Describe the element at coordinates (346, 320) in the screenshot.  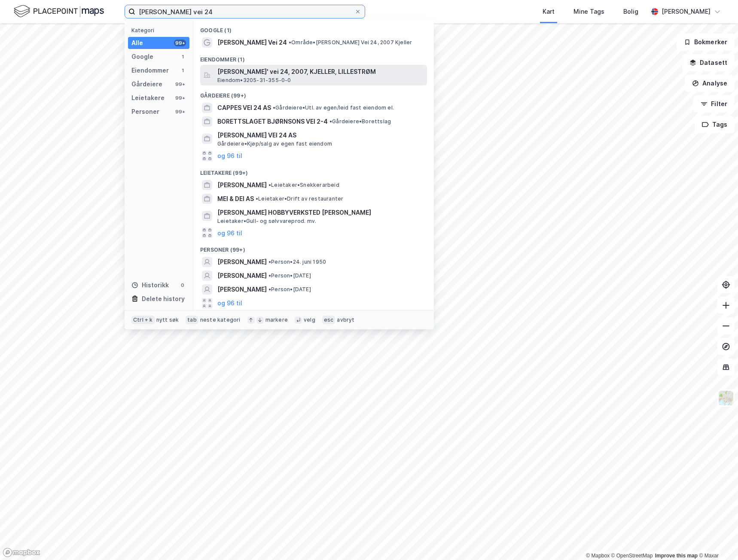
I see `div: avbryt` at that location.